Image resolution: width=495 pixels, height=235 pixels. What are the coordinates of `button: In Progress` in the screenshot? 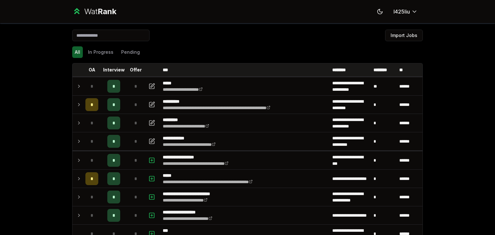 It's located at (101, 52).